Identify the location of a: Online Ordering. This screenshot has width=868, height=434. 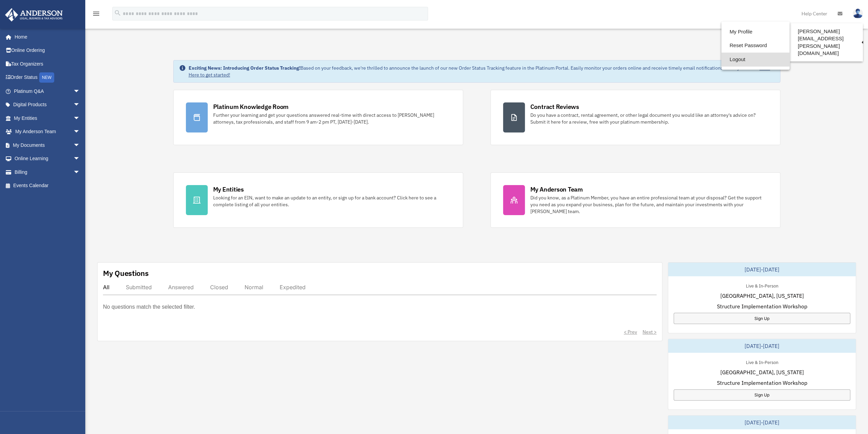
(47, 51).